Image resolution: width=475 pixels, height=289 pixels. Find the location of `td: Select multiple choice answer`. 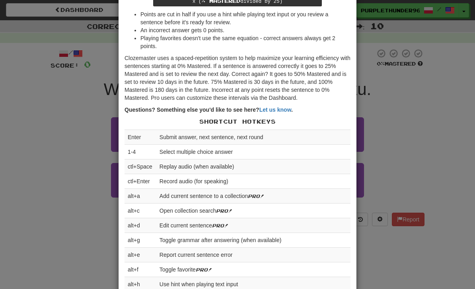

td: Select multiple choice answer is located at coordinates (253, 151).